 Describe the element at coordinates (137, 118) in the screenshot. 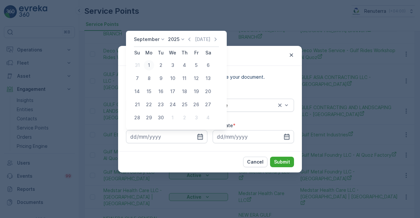

I see `div: 28` at that location.